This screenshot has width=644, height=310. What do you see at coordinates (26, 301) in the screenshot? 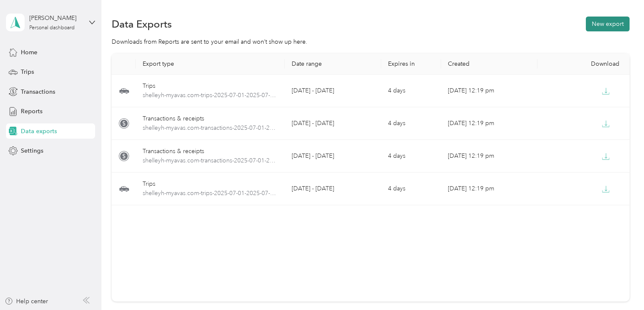
I see `button: Help center` at bounding box center [26, 301].